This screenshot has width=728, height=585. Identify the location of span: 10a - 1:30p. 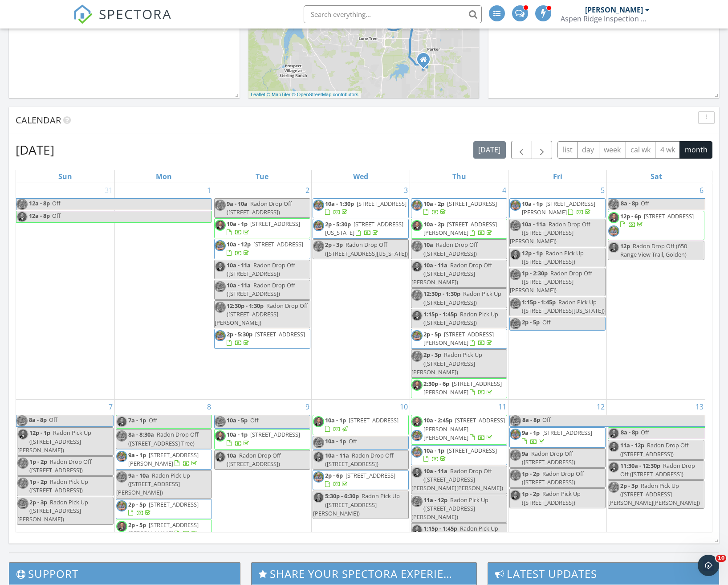
(339, 204).